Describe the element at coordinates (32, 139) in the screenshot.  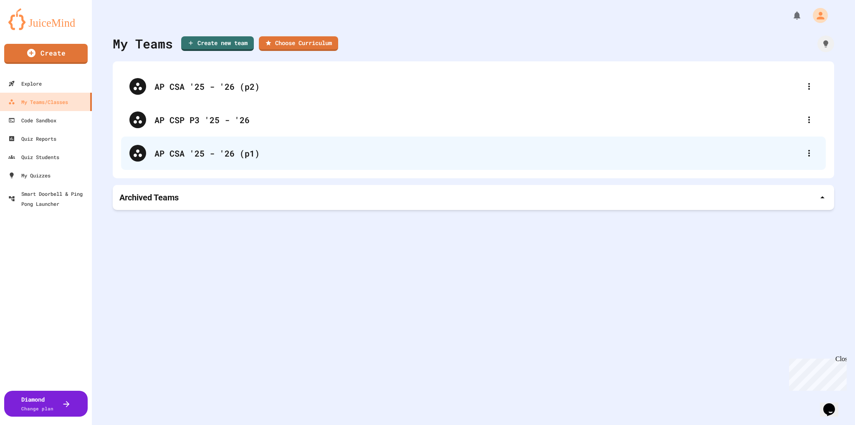
I see `div: Quiz Reports` at that location.